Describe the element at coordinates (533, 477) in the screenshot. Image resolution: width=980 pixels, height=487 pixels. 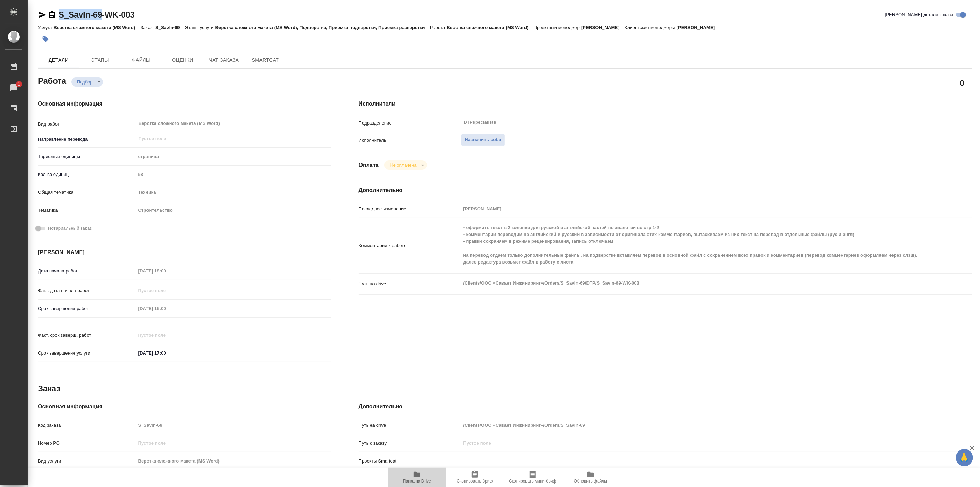
I see `button: Скопировать мини-бриф` at that location.